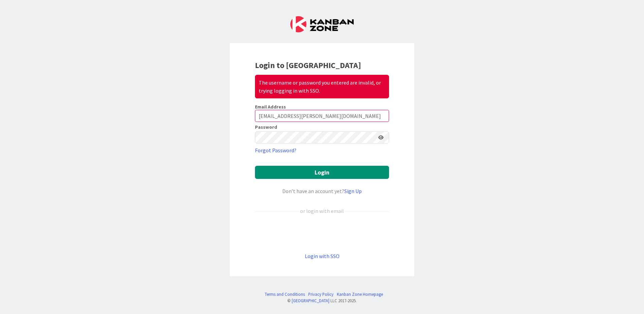 This screenshot has width=644, height=314. What do you see at coordinates (320, 294) in the screenshot?
I see `a: Privacy Policy` at bounding box center [320, 294].